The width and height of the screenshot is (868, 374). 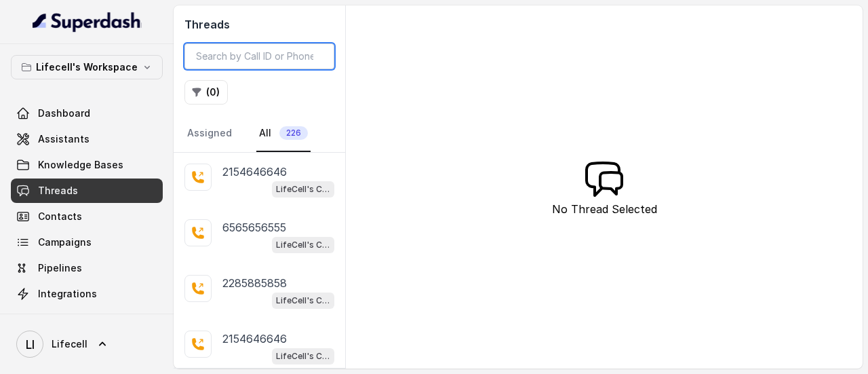 What do you see at coordinates (293, 133) in the screenshot?
I see `span: 226` at bounding box center [293, 133].